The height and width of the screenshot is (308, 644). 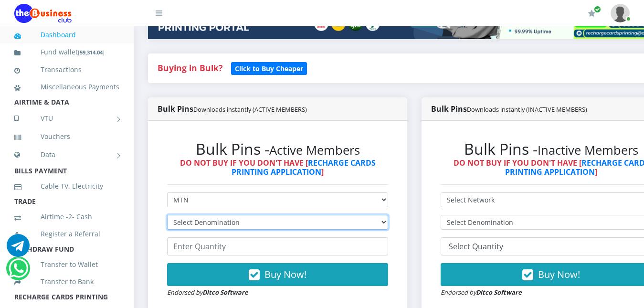 I want to click on strong: DO NOT BUY IF YOU DON'T HAVE [ ], so click(x=278, y=167).